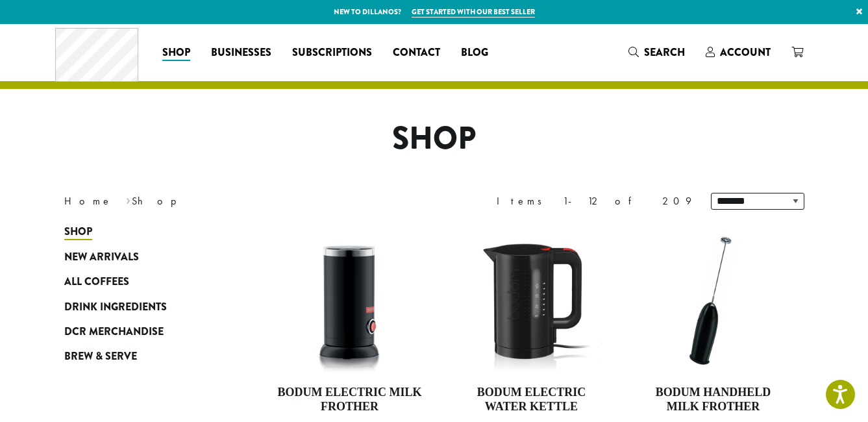 The height and width of the screenshot is (422, 868). I want to click on span: All Coffees, so click(97, 282).